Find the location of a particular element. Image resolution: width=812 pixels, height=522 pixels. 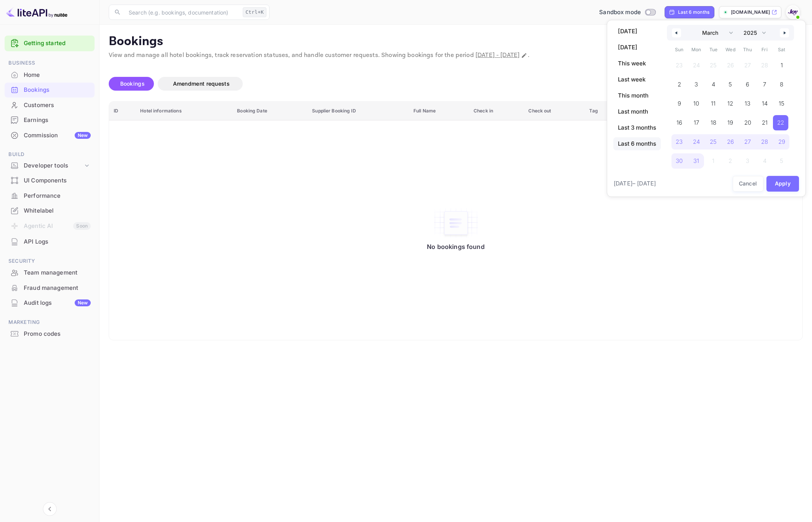

span: 3 is located at coordinates (696, 85).